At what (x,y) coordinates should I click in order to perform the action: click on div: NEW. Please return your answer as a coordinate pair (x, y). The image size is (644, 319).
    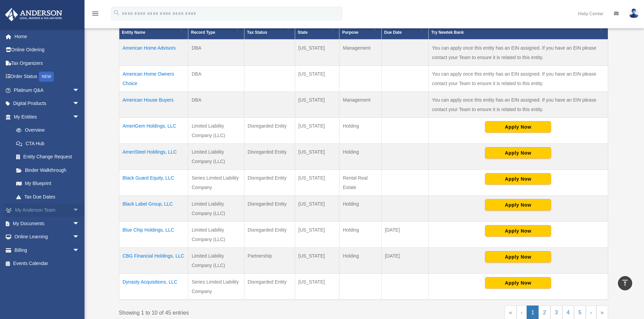
    Looking at the image, I should click on (47, 77).